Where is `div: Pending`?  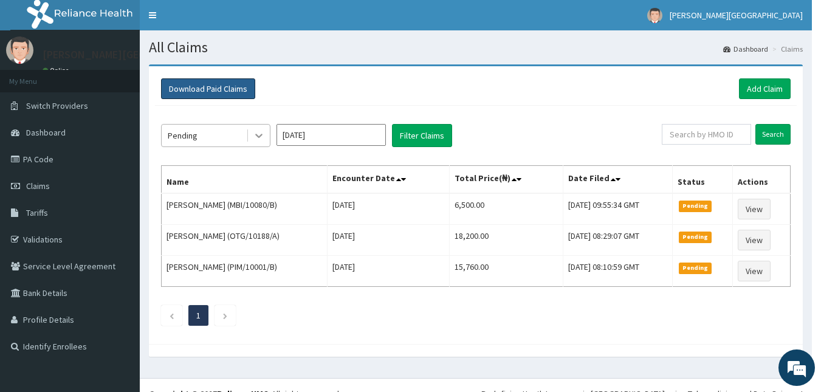 div: Pending is located at coordinates (182, 136).